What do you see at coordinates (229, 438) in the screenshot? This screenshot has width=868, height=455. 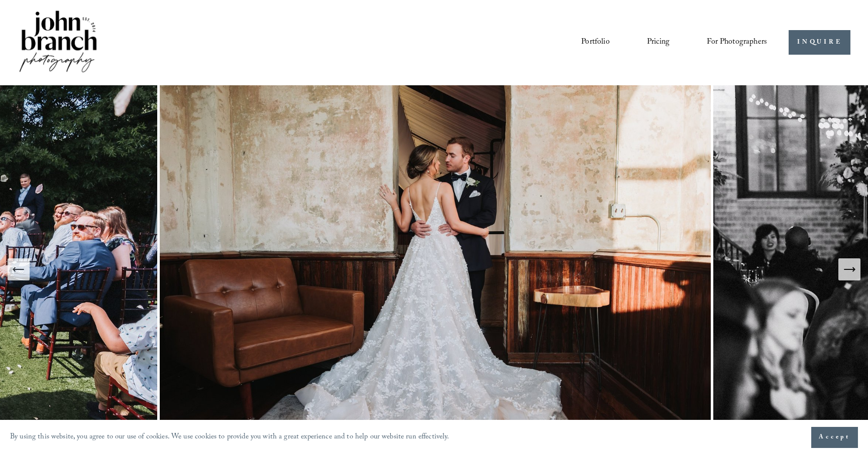 I see `p: By using this website, you agree to our use of cookies. We use cookies to provide you with a grea...` at bounding box center [229, 438].